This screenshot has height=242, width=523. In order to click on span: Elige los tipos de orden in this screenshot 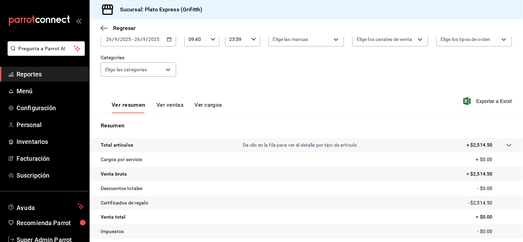, I will do `click(466, 39)`.